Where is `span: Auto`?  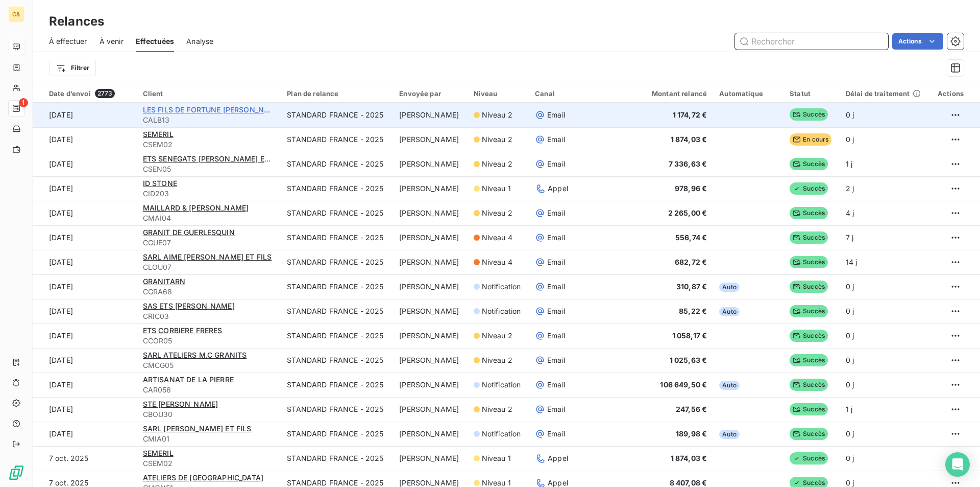 span: Auto is located at coordinates (729, 434).